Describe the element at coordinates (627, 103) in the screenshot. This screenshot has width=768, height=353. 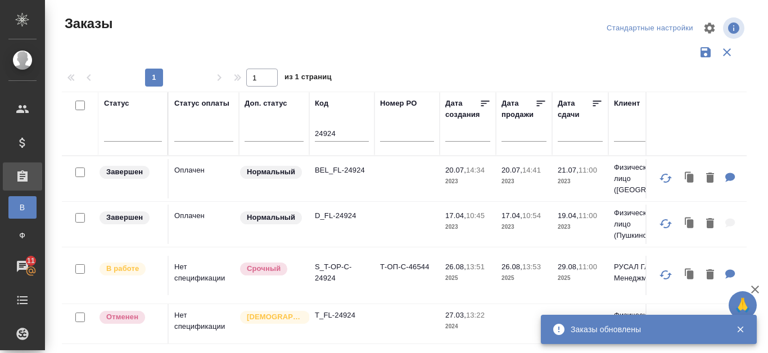
I see `div: Клиент` at that location.